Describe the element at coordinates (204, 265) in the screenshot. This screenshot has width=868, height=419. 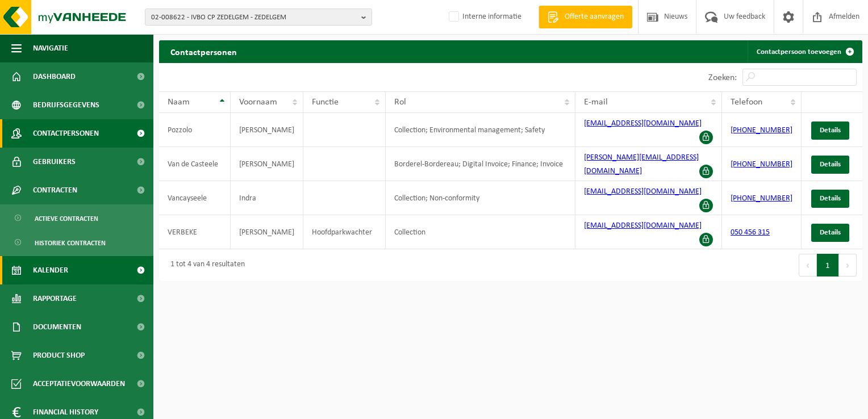
I see `div: 1 tot 4 van 4 resultaten` at that location.